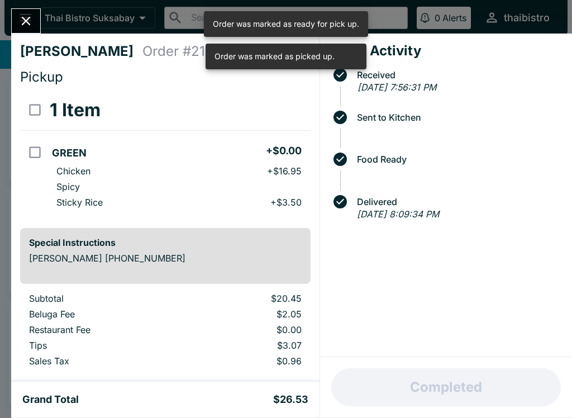 The height and width of the screenshot is (418, 572). I want to click on h5: $26.53, so click(290, 399).